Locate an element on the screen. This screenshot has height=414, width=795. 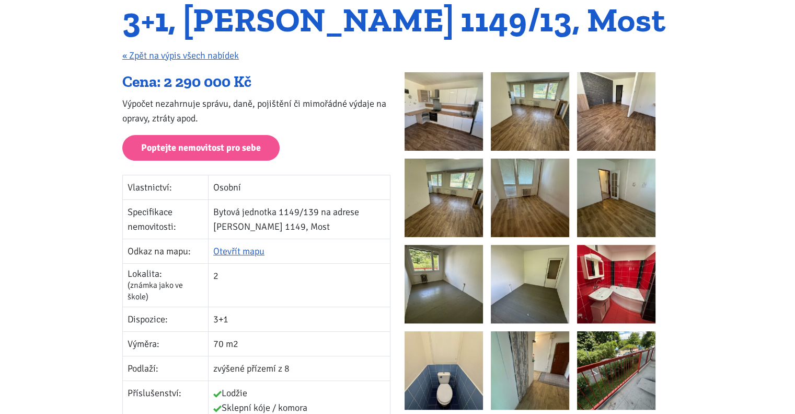
a: Poptejte nemovitost pro sebe is located at coordinates (201, 147).